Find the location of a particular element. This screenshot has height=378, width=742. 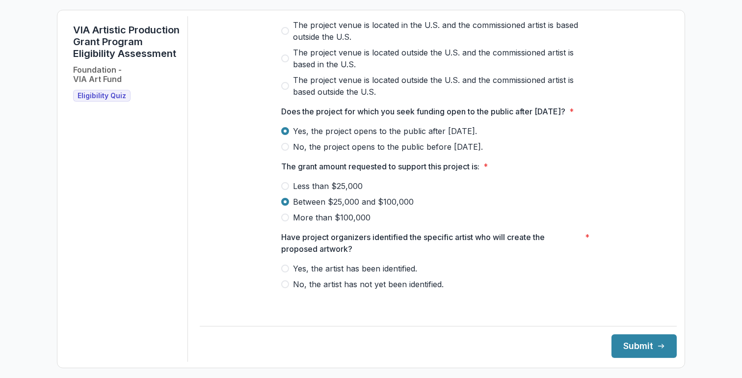

span: Between $25,000 and $100,000 is located at coordinates (353, 202).